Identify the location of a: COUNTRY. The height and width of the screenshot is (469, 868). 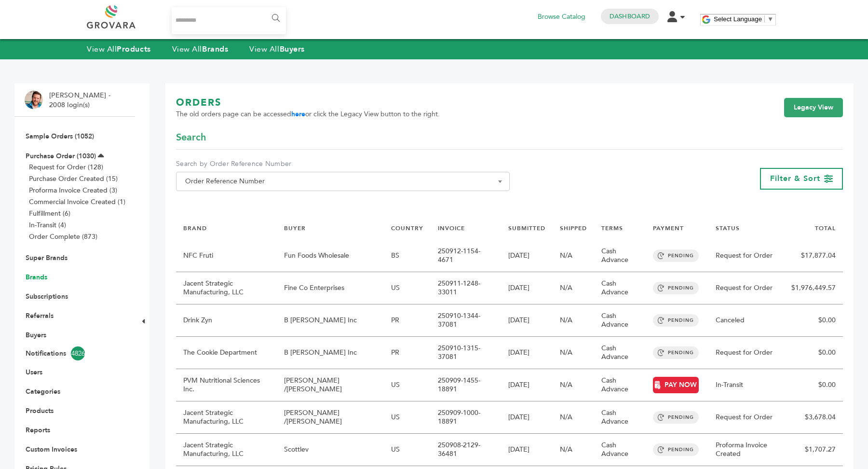
(407, 228).